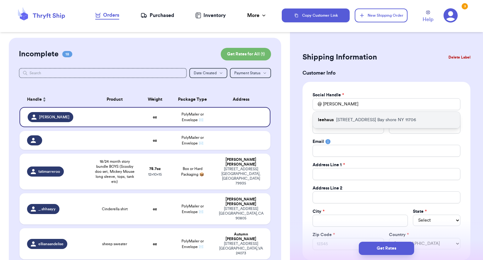 This screenshot has width=483, height=260. I want to click on input: Search, so click(103, 73).